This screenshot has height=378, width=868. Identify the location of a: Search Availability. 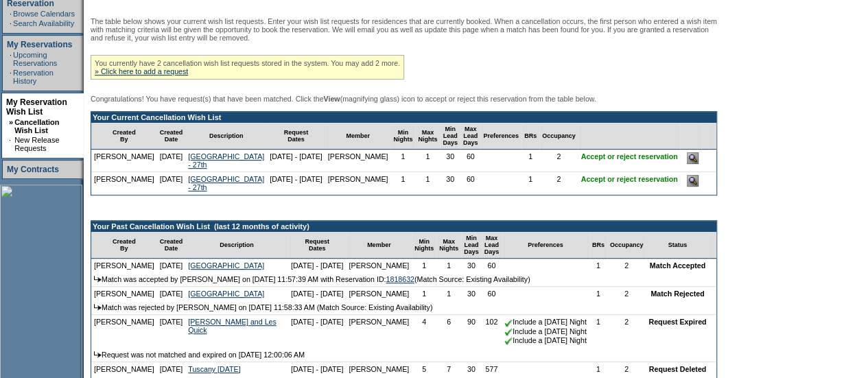
(43, 23).